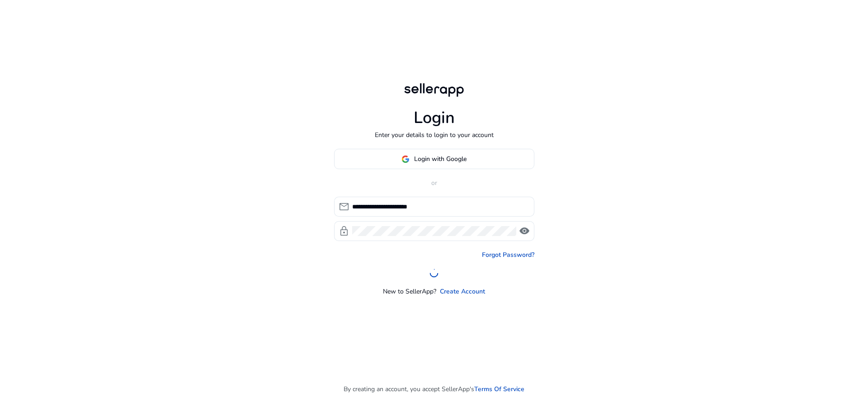 The height and width of the screenshot is (402, 868). I want to click on h1: Login, so click(434, 118).